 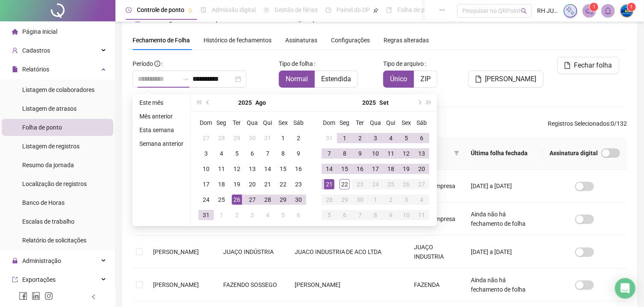 What do you see at coordinates (268, 123) in the screenshot?
I see `th: Qui` at bounding box center [268, 123].